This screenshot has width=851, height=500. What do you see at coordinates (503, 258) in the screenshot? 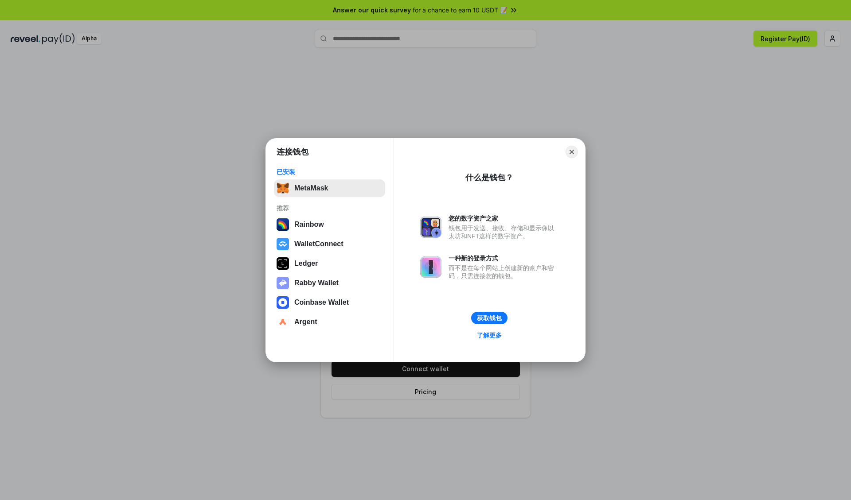
I see `div: 一种新的登录方式` at bounding box center [503, 258].